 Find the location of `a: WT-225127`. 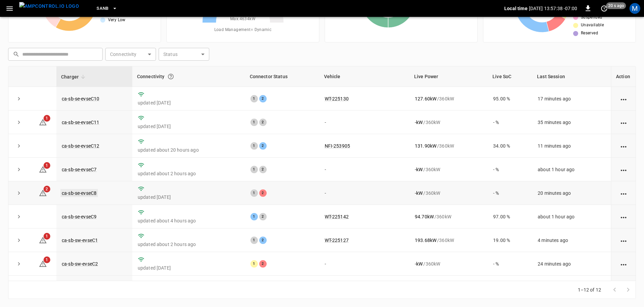

a: WT-225127 is located at coordinates (337, 240).